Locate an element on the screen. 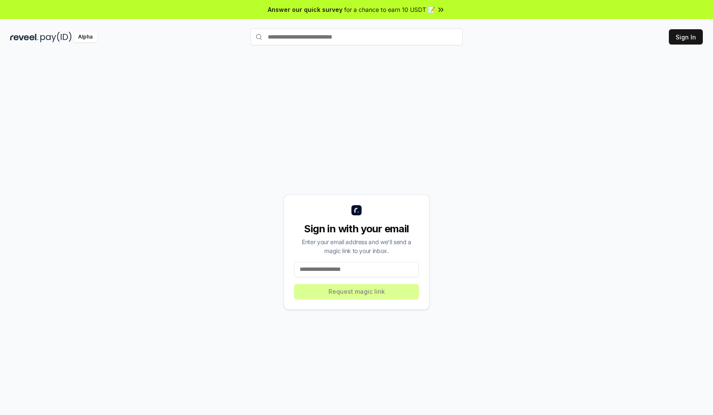 Image resolution: width=713 pixels, height=415 pixels. span: Answer our quick survey is located at coordinates (305, 9).